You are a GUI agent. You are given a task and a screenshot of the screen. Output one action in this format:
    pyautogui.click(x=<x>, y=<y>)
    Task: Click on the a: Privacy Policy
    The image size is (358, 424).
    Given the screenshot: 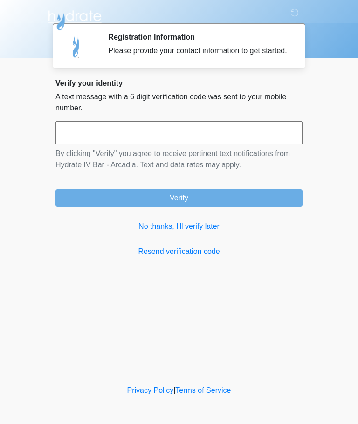 What is the action you would take?
    pyautogui.click(x=151, y=390)
    